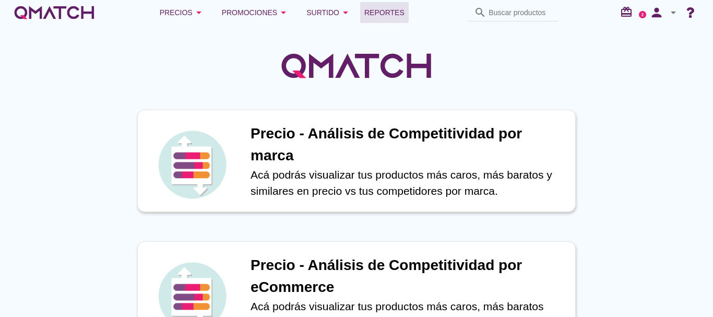  What do you see at coordinates (520, 13) in the screenshot?
I see `input: Buscar productos` at bounding box center [520, 13].